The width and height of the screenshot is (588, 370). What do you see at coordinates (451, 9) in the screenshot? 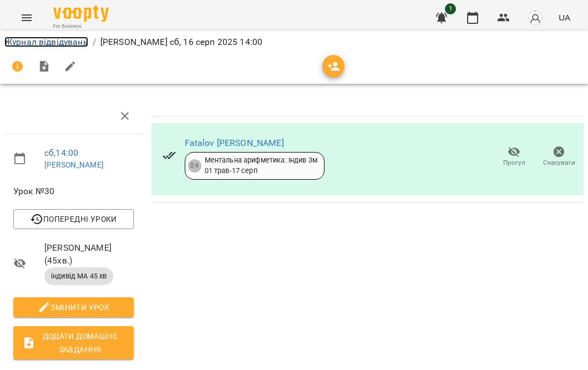
I see `span: 1` at bounding box center [451, 9].